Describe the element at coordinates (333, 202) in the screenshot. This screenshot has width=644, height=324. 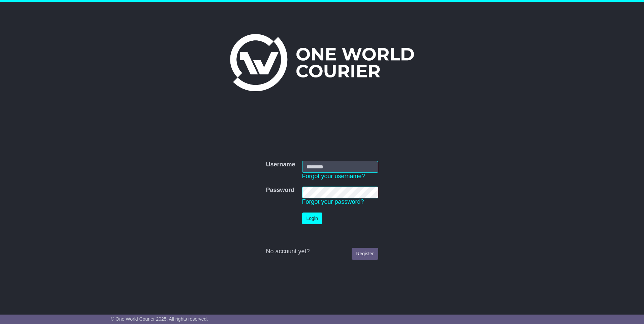
I see `a: Forgot your password?` at that location.